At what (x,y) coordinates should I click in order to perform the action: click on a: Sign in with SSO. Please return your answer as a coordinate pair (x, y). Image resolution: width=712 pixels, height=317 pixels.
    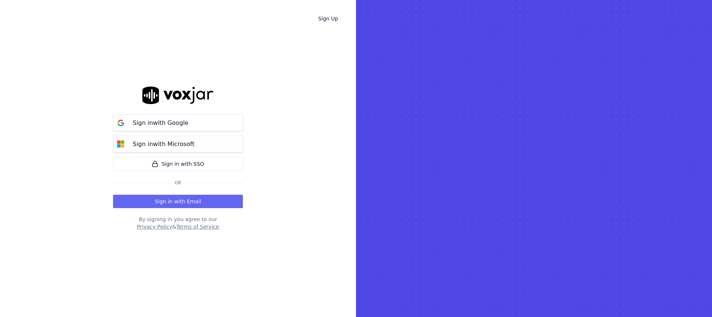
    Looking at the image, I should click on (178, 164).